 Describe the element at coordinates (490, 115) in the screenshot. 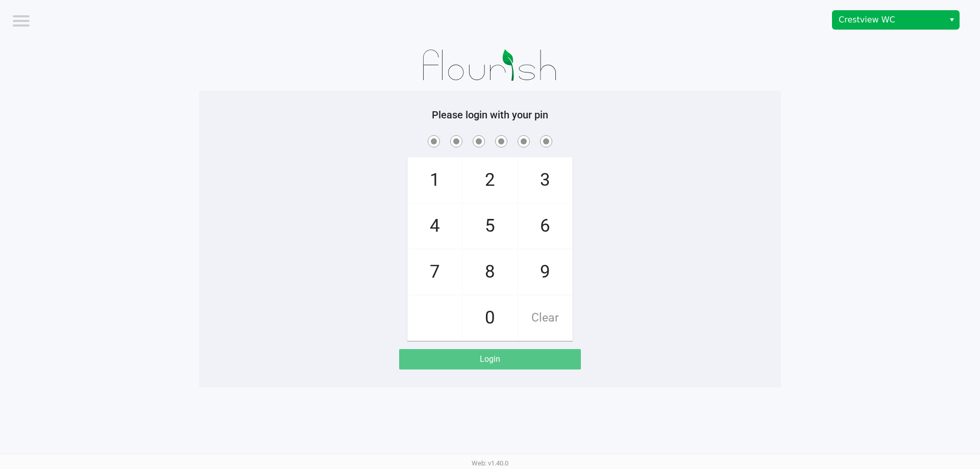

I see `h5: Please login with your pin` at that location.